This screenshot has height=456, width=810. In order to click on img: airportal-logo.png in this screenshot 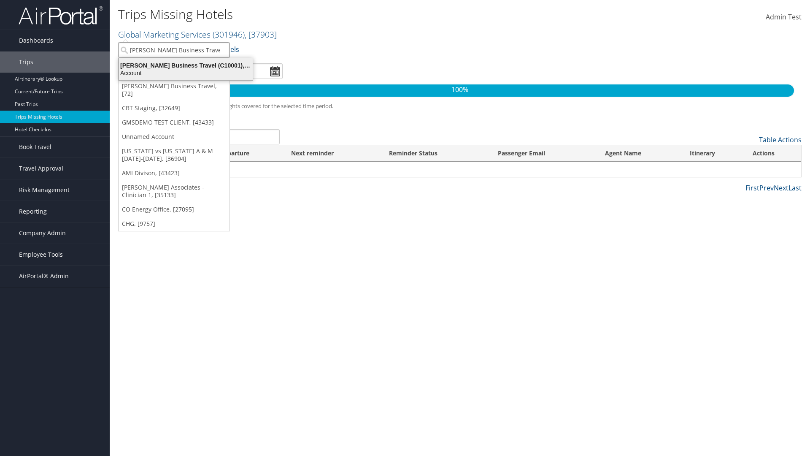, I will do `click(61, 15)`.